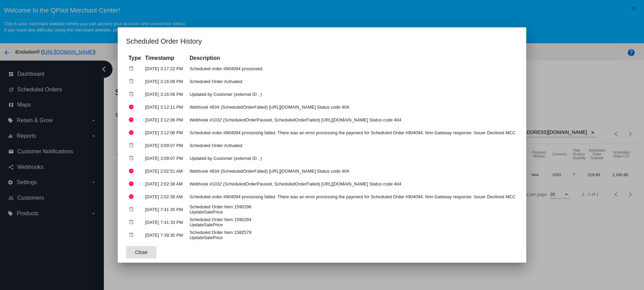 The height and width of the screenshot is (290, 644). Describe the element at coordinates (322, 41) in the screenshot. I see `h1: Scheduled Order History` at that location.